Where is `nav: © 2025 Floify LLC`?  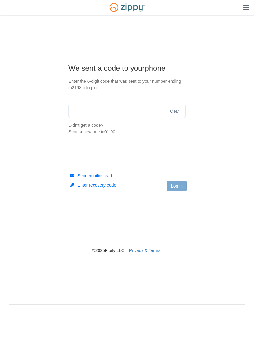
nav: © 2025 Floify LLC is located at coordinates (127, 235).